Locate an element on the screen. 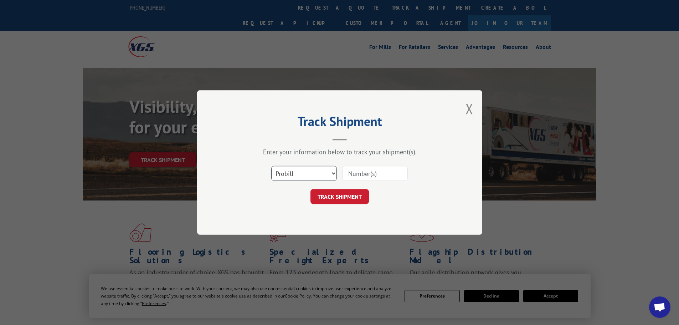  button: Close modal is located at coordinates (469, 108).